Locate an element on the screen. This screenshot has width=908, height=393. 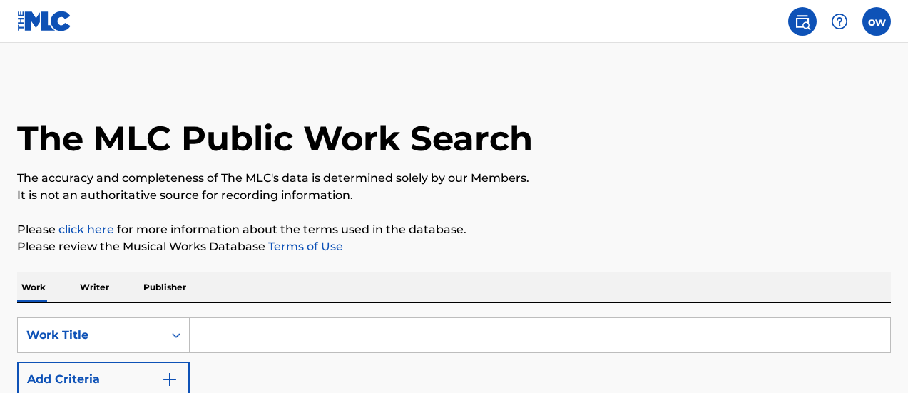
img: 9d2ae6d4665cec9f34b9.svg is located at coordinates (170, 379).